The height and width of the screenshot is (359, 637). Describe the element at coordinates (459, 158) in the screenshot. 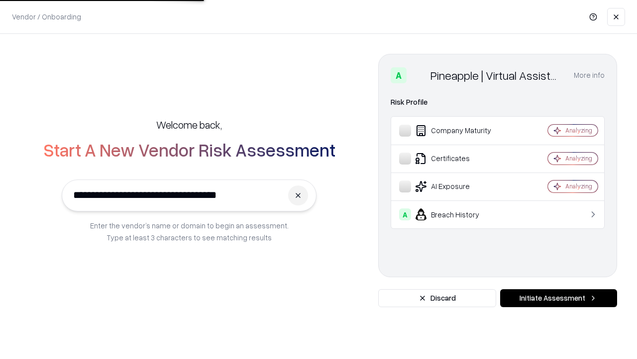

I see `div: Certificates` at that location.